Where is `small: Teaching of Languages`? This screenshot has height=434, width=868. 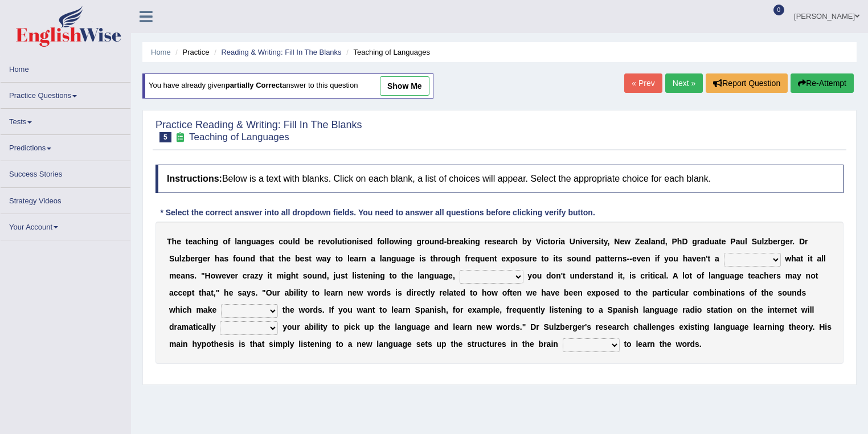
small: Teaching of Languages is located at coordinates (239, 137).